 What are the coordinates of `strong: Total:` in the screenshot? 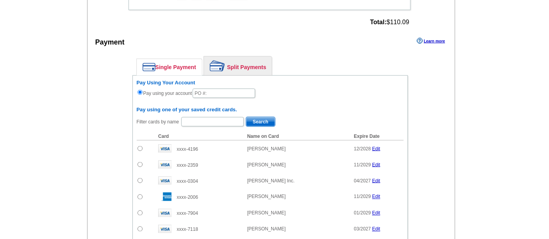 It's located at (378, 22).